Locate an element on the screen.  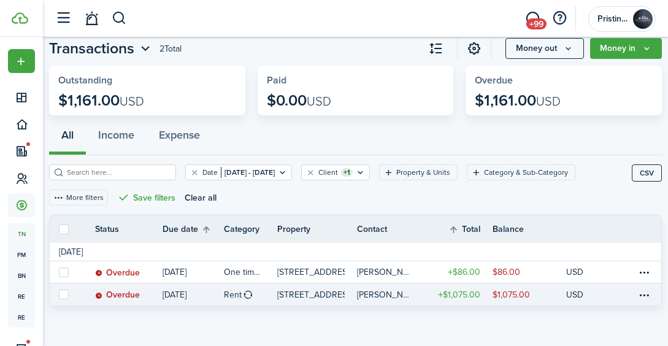
span: pm is located at coordinates (21, 255).